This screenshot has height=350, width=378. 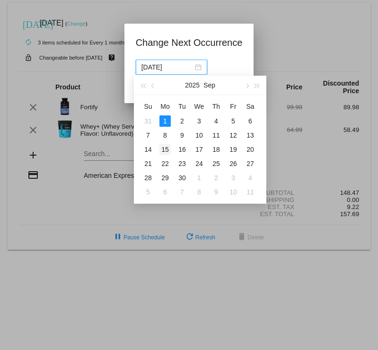 I want to click on td: 9/7/2025, so click(x=148, y=135).